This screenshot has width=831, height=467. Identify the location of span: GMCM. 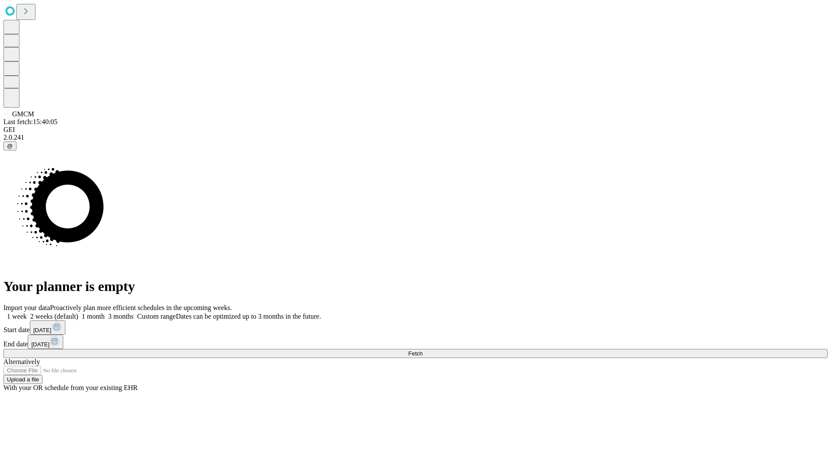
(23, 114).